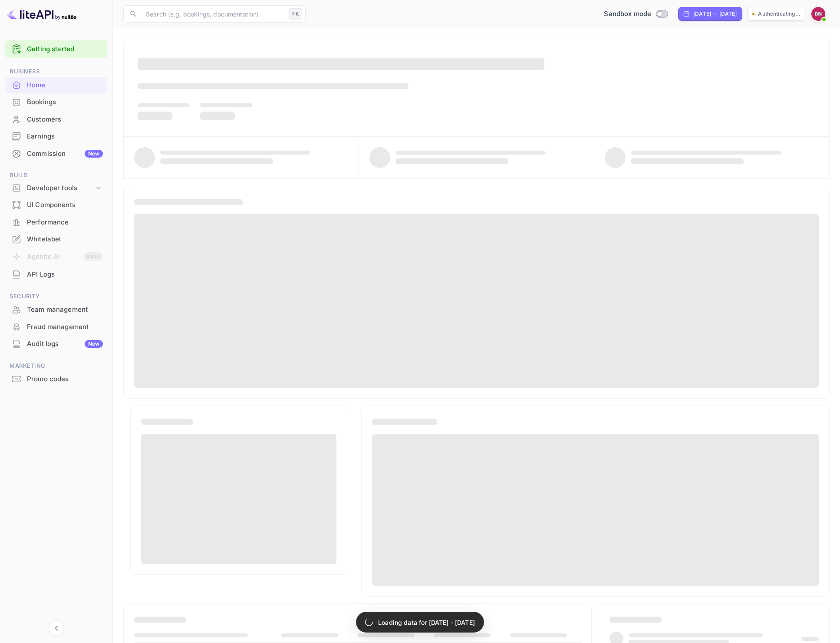 This screenshot has height=643, width=840. What do you see at coordinates (56, 49) in the screenshot?
I see `div: Getting started` at bounding box center [56, 49].